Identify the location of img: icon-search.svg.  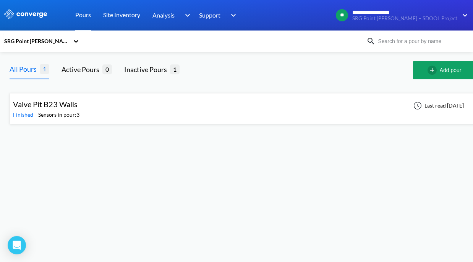
(371, 41).